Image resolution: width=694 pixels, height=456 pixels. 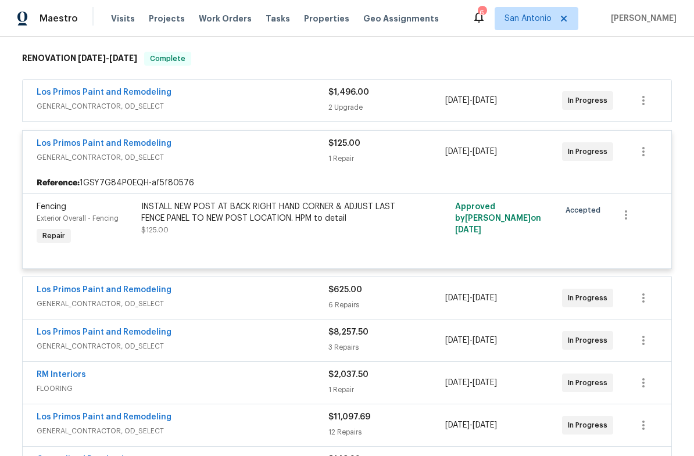 What do you see at coordinates (80, 59) in the screenshot?
I see `h6: RENOVATION` at bounding box center [80, 59].